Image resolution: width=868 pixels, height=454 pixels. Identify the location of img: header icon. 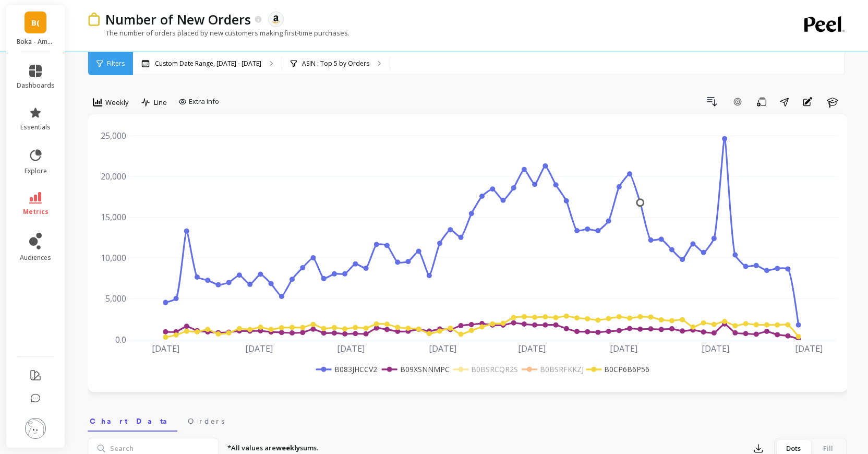
(94, 19).